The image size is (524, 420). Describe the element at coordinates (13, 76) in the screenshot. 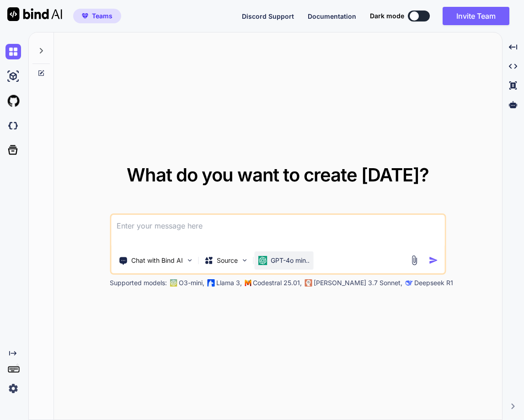

I see `img: ai-studio` at that location.